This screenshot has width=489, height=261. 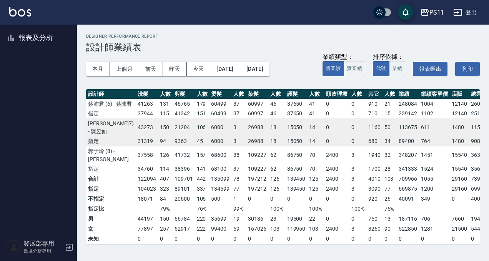 I want to click on td: 18, so click(x=277, y=142).